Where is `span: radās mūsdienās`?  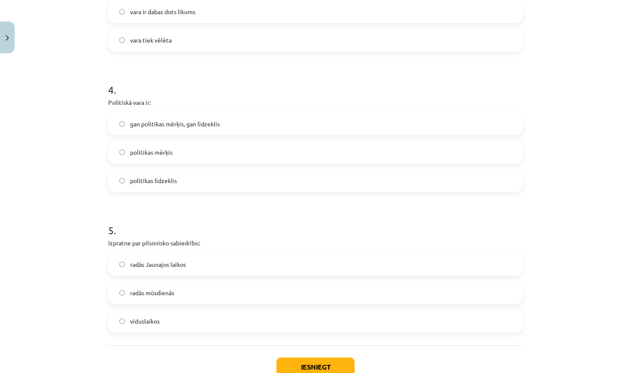 span: radās mūsdienās is located at coordinates (152, 292).